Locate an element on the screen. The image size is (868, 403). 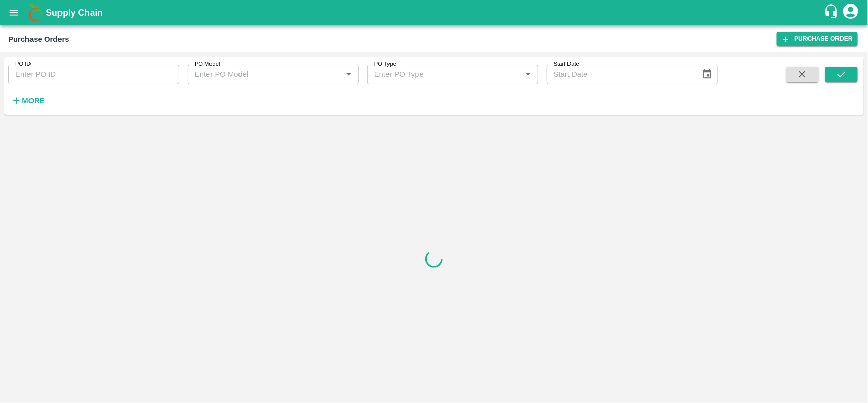
div: Purchase Orders is located at coordinates (39, 39).